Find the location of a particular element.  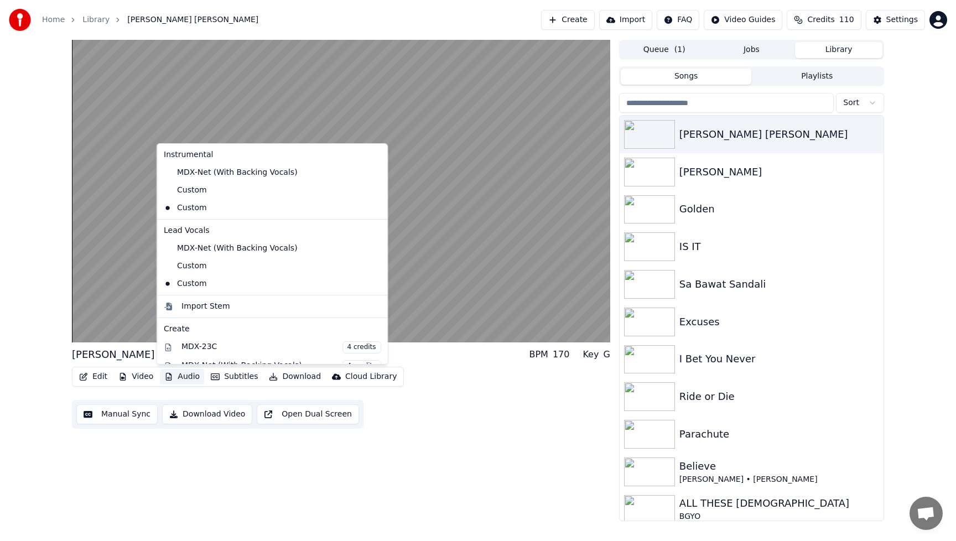

button: Video Guides is located at coordinates (743, 20).